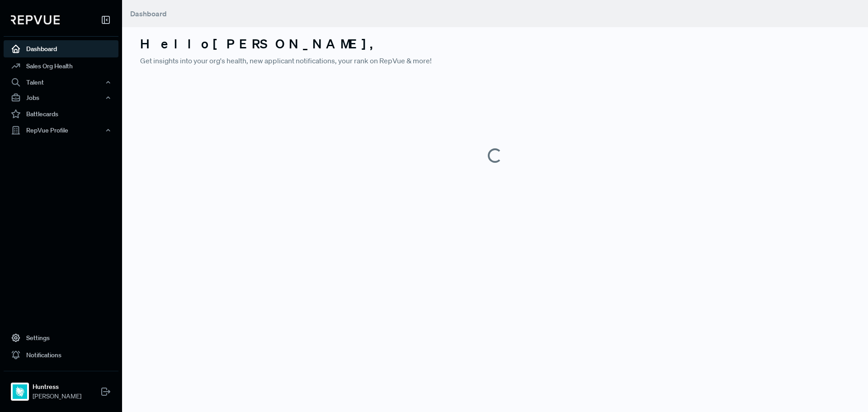 This screenshot has height=412, width=868. What do you see at coordinates (61, 130) in the screenshot?
I see `button: RepVue Profile` at bounding box center [61, 130].